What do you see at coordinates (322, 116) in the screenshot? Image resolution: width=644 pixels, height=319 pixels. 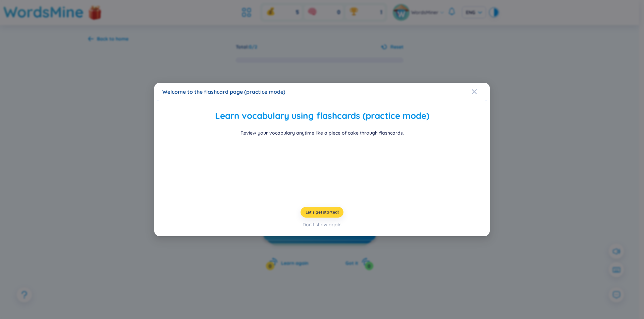 I see `h2: Learn vocabulary using flashcards (practice mode)` at bounding box center [322, 116].